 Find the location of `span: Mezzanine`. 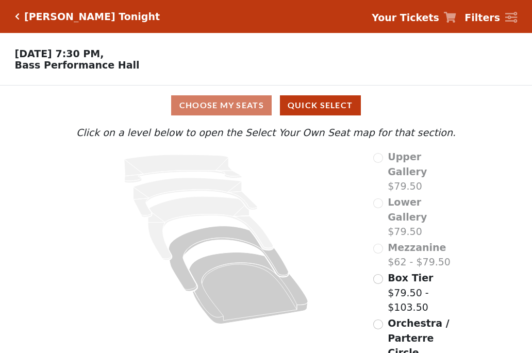

span: Mezzanine is located at coordinates (416, 247).